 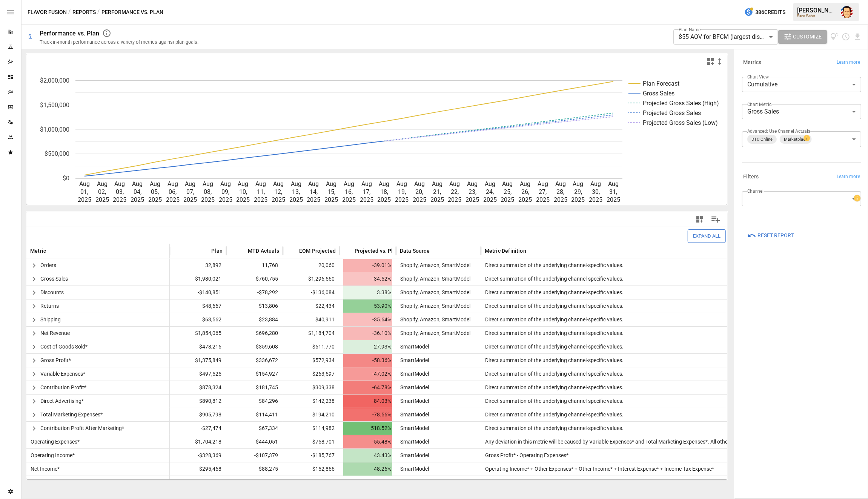 I want to click on text: 10,, so click(x=243, y=192).